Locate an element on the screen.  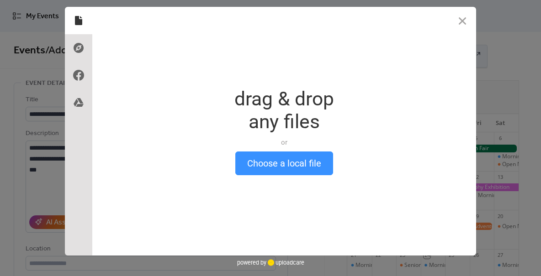
button: Close is located at coordinates (462, 21).